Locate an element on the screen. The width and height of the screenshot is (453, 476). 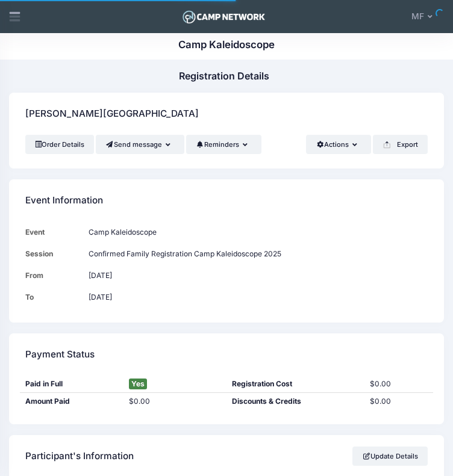
button: Actions is located at coordinates (338, 145).